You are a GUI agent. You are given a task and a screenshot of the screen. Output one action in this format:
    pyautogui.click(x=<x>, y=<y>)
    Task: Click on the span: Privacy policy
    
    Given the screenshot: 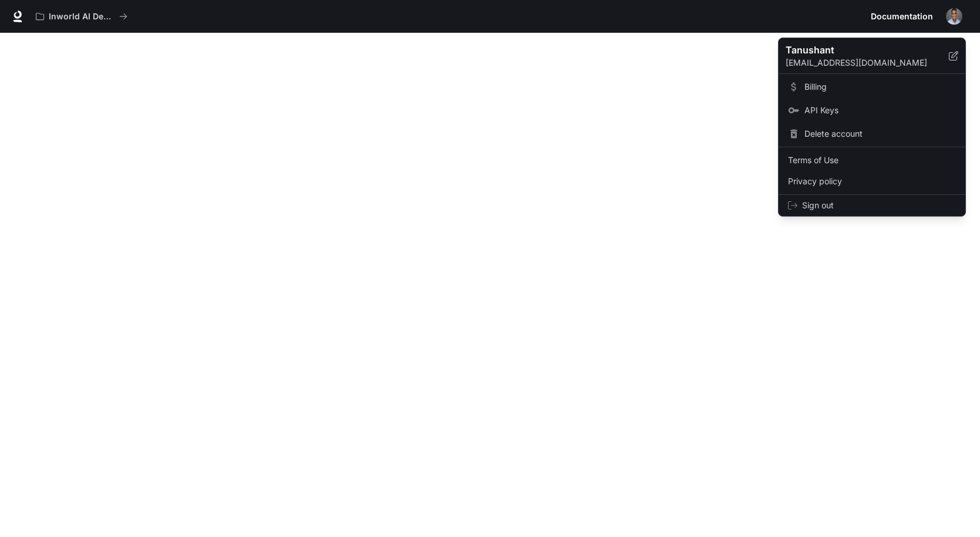 What is the action you would take?
    pyautogui.click(x=872, y=181)
    